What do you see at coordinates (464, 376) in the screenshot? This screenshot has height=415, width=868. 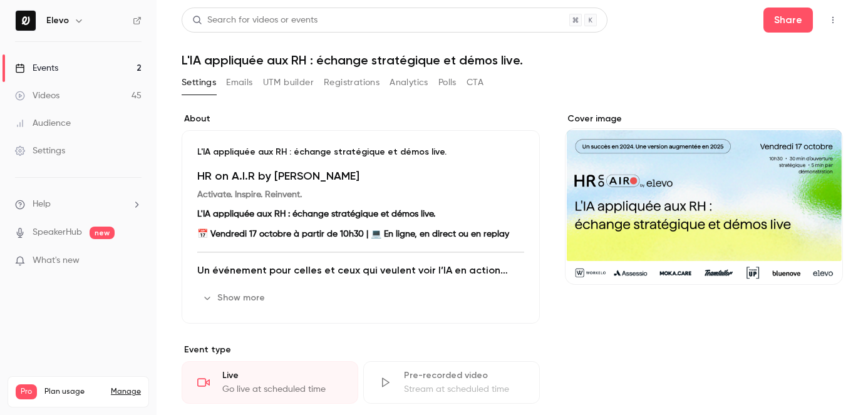 I see `div: Pre-recorded video` at bounding box center [464, 376].